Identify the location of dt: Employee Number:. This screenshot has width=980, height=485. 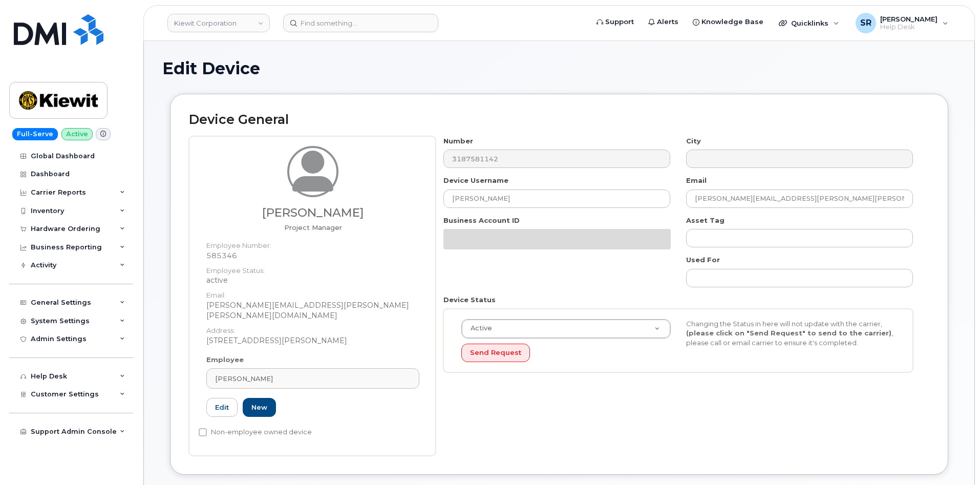
(313, 243).